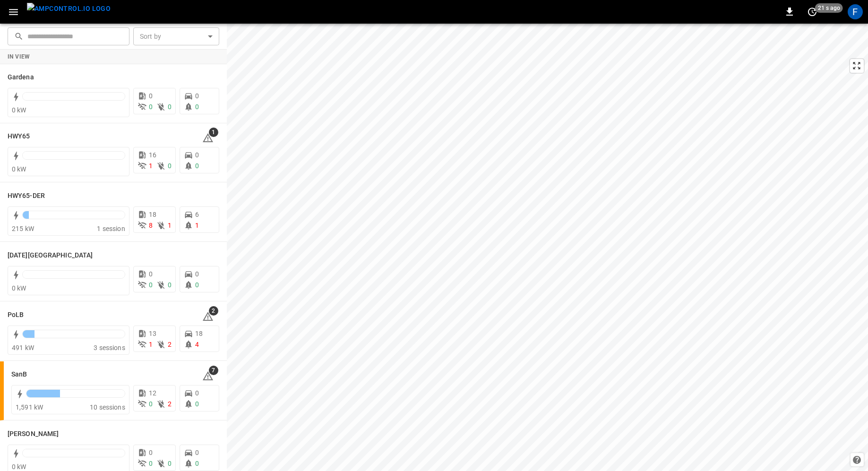 The width and height of the screenshot is (868, 471). Describe the element at coordinates (19, 375) in the screenshot. I see `h6: SanB` at that location.